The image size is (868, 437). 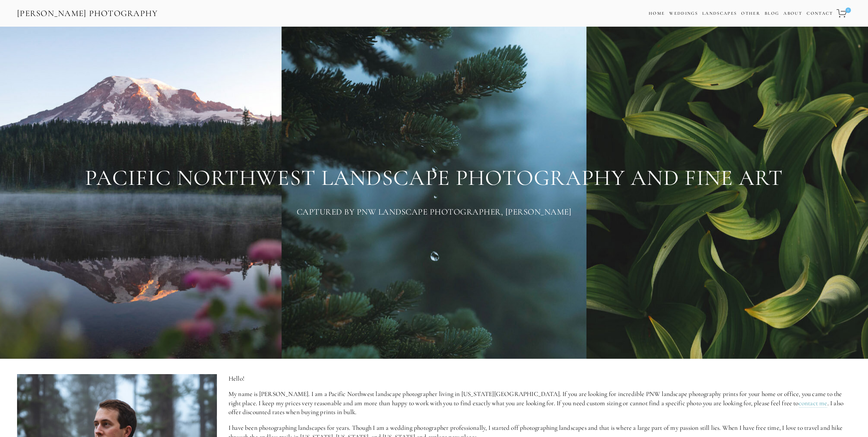 I want to click on span: 0, so click(x=849, y=10).